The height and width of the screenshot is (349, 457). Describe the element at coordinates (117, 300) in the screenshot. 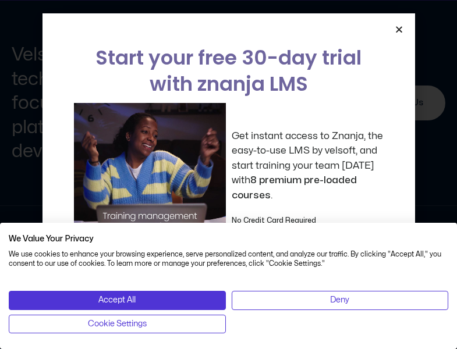

I see `button: Accept all cookies` at that location.